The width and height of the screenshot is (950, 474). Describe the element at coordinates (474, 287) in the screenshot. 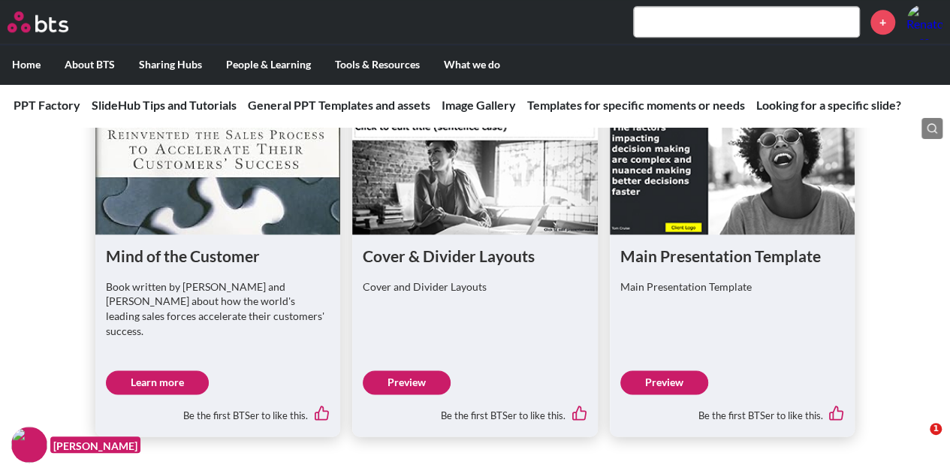

I see `p: Cover and Divider Layouts` at that location.